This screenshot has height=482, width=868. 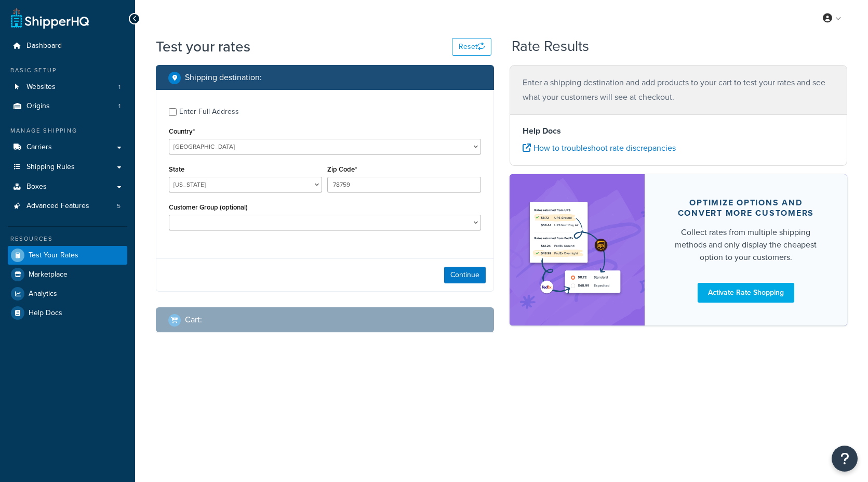 What do you see at coordinates (48, 274) in the screenshot?
I see `span: Marketplace` at bounding box center [48, 274].